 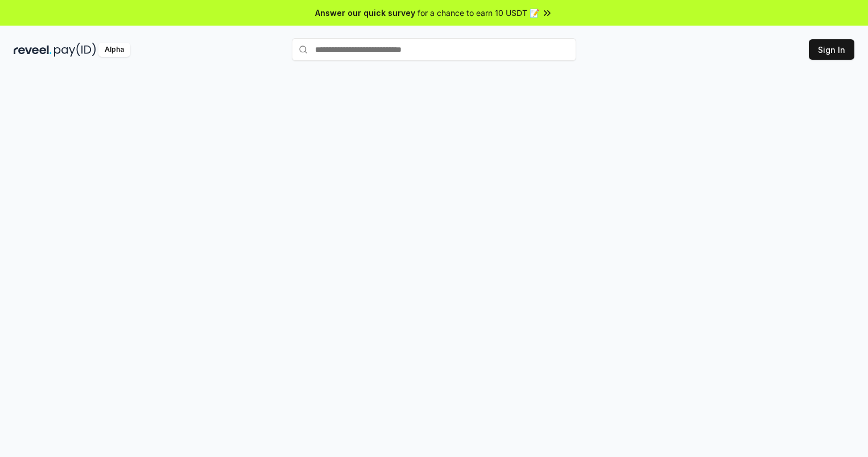 I want to click on span: for a chance to earn 10 USDT 📝, so click(x=479, y=12).